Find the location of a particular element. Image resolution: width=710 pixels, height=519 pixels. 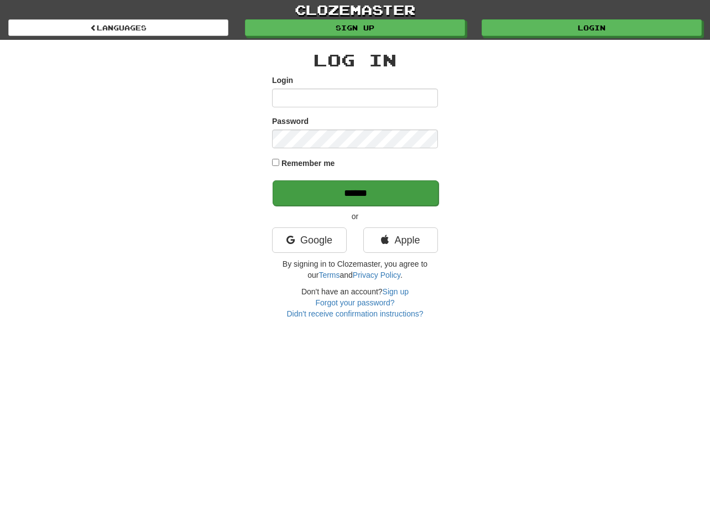

label: Password is located at coordinates (290, 121).